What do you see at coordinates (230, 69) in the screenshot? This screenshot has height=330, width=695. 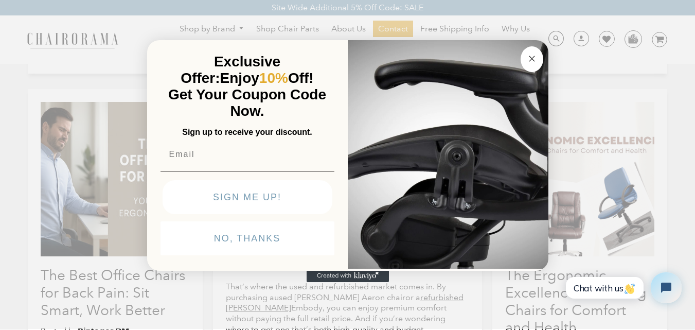 I see `span: Exclusive Offer:` at bounding box center [230, 69].